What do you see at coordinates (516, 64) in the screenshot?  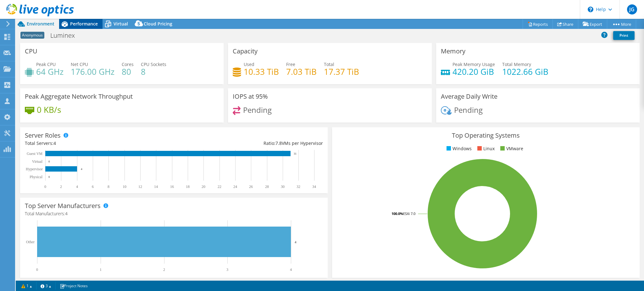 I see `span: Total Memory` at bounding box center [516, 64].